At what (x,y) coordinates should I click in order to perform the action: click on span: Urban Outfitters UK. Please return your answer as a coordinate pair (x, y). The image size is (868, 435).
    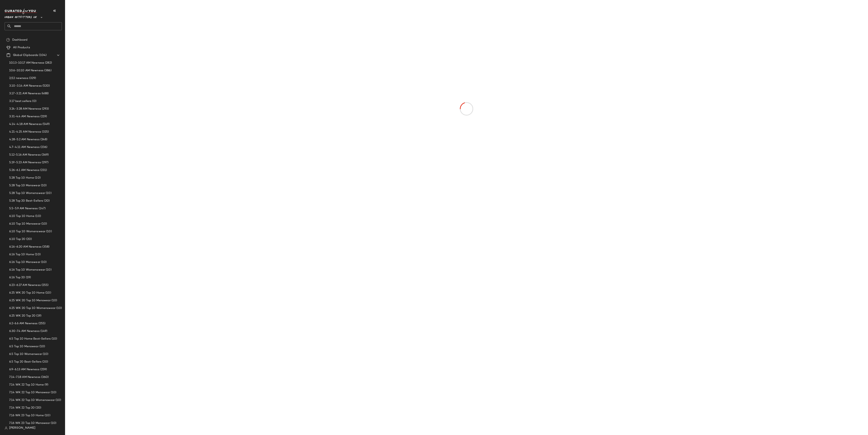
    Looking at the image, I should click on (21, 16).